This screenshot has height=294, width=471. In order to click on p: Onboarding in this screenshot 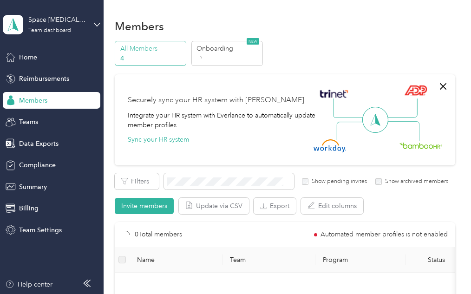, I will do `click(228, 48)`.